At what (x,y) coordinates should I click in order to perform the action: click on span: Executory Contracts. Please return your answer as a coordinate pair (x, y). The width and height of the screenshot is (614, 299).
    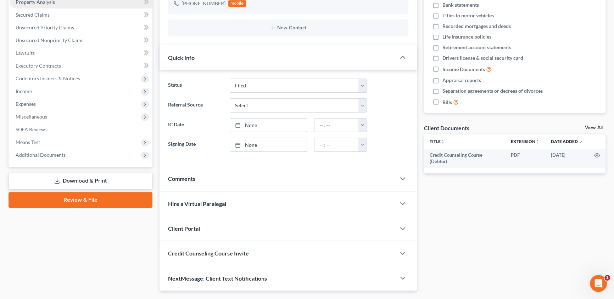
    Looking at the image, I should click on (38, 66).